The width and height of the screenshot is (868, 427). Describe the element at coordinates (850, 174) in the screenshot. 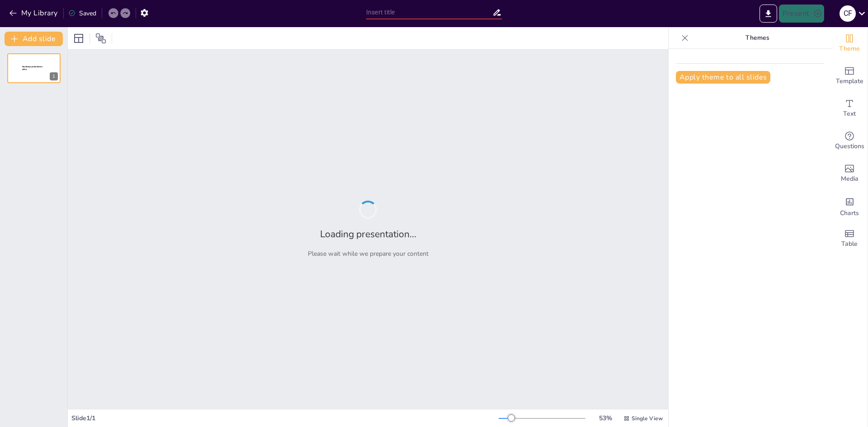

I see `div: Add images, graphics, shapes or video` at that location.